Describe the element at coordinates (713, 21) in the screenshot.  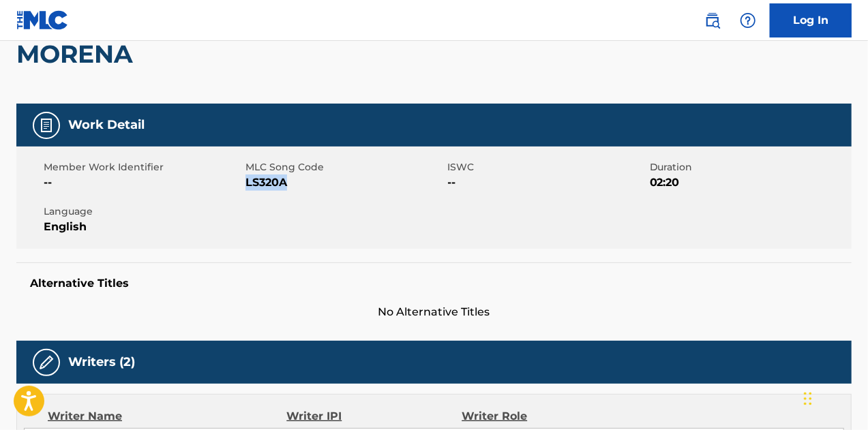
I see `img: search` at that location.